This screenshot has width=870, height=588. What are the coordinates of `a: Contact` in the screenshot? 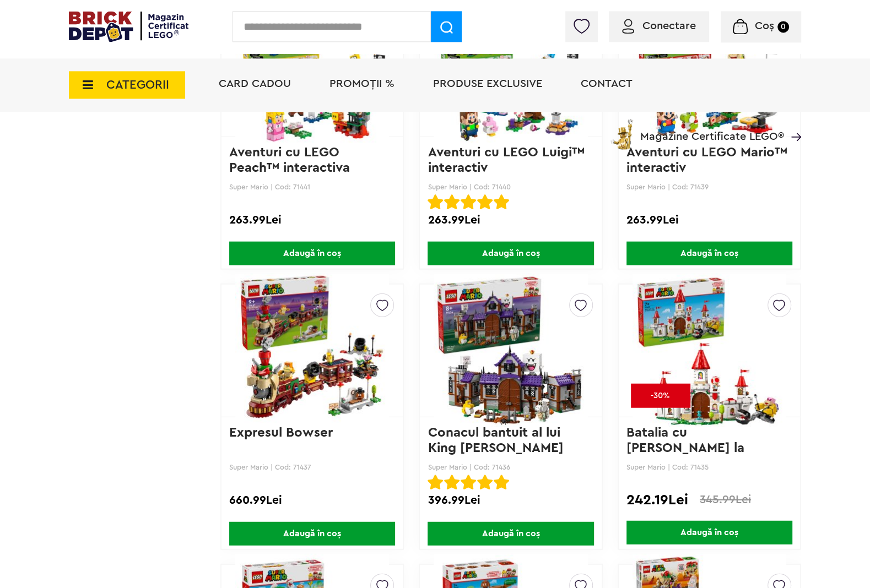 It's located at (606, 83).